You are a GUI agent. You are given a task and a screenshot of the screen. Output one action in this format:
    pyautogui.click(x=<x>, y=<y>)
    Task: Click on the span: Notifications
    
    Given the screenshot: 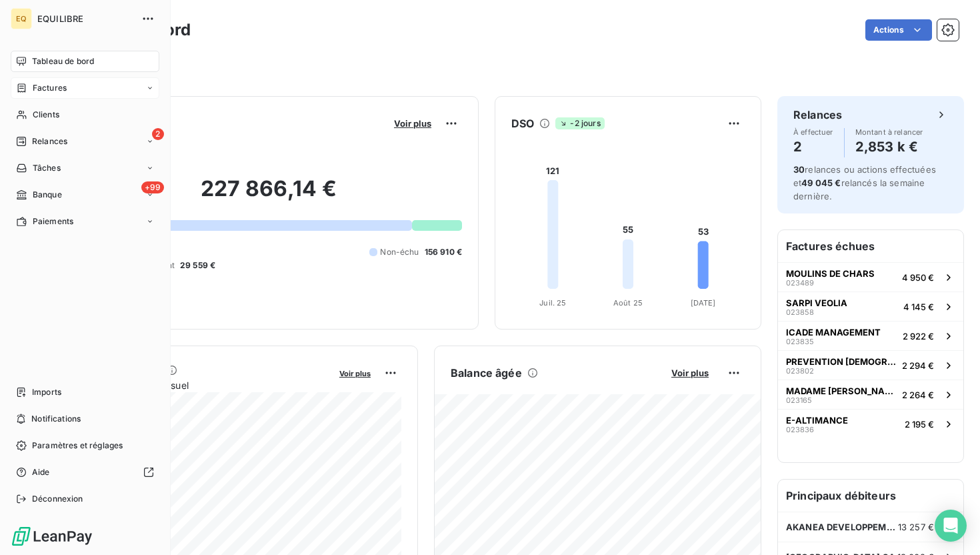 What is the action you would take?
    pyautogui.click(x=56, y=419)
    